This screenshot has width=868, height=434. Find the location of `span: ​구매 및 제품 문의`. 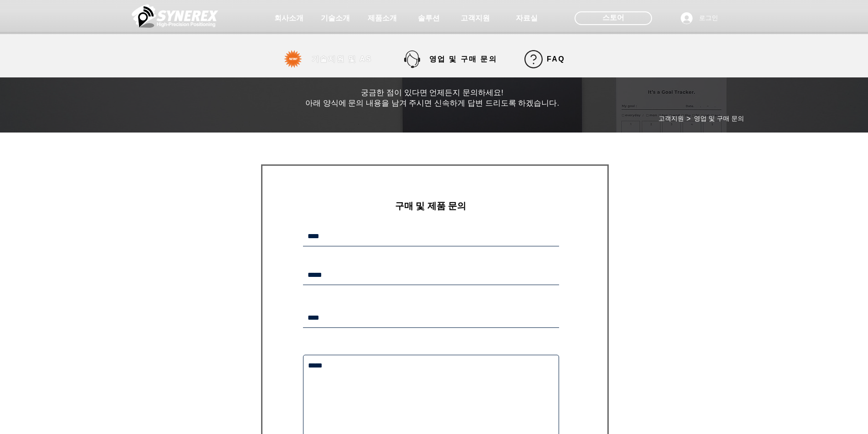

span: ​구매 및 제품 문의 is located at coordinates (431, 206).